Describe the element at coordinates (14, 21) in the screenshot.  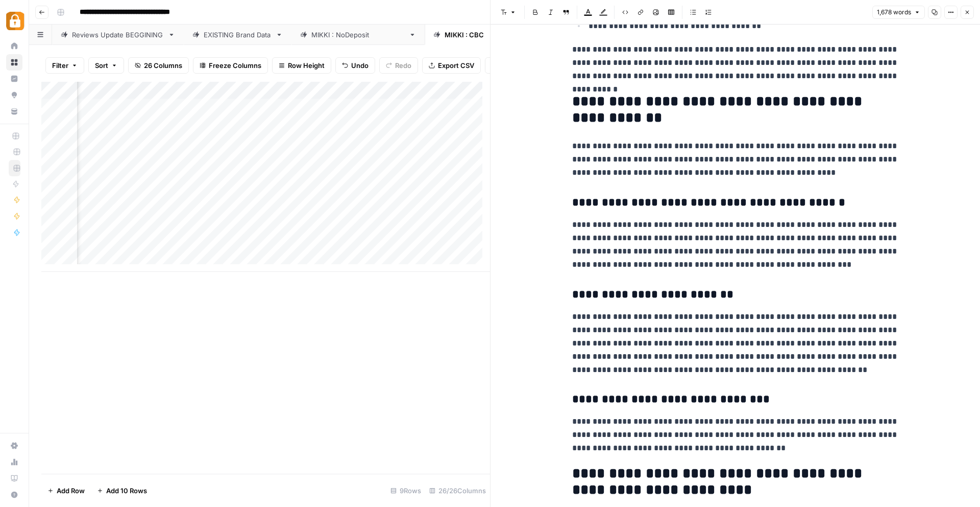
I see `button: Workspace: Adzz` at that location.